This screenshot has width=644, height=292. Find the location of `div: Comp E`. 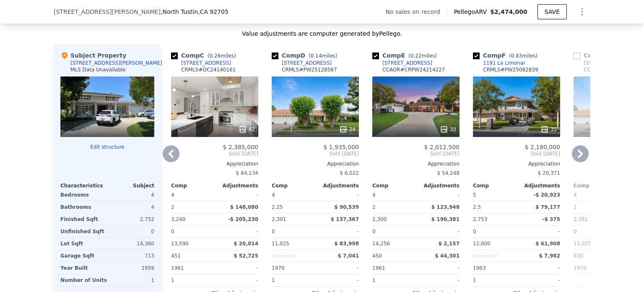

div: Comp E is located at coordinates (407, 55).